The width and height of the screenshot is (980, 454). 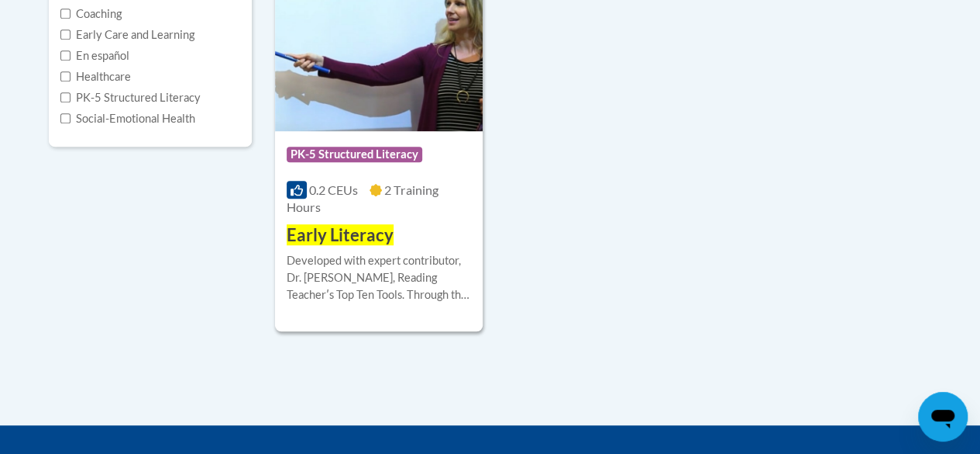 I want to click on label: Coaching, so click(x=91, y=14).